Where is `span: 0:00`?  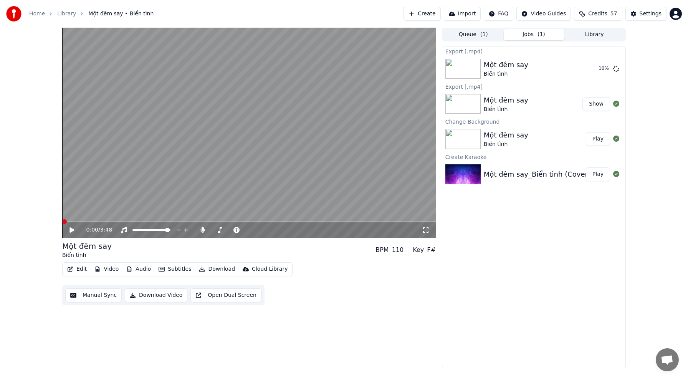
span: 0:00 is located at coordinates (92, 230).